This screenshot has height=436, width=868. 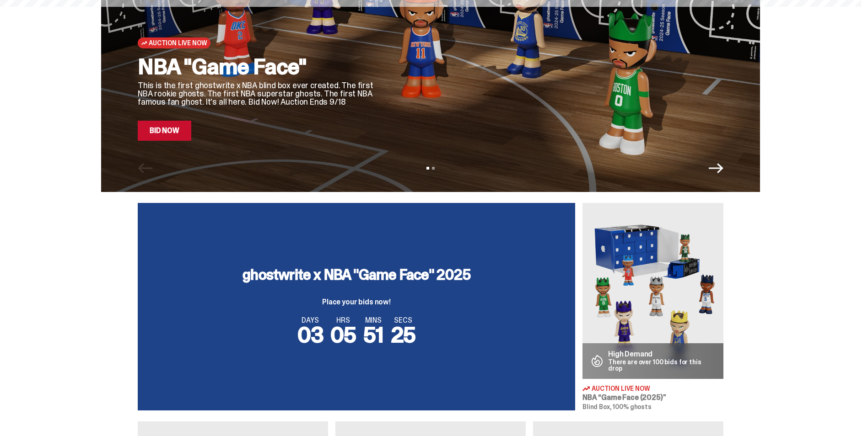 What do you see at coordinates (373, 320) in the screenshot?
I see `span: MINS` at bounding box center [373, 320].